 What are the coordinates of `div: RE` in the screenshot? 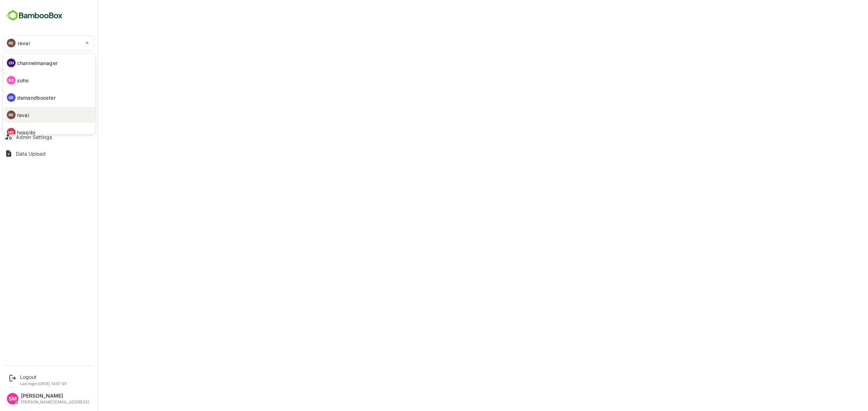 It's located at (11, 115).